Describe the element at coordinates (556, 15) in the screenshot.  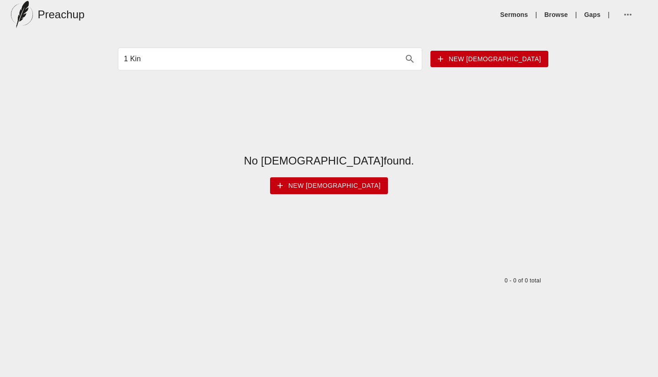
I see `a: Browse` at that location.